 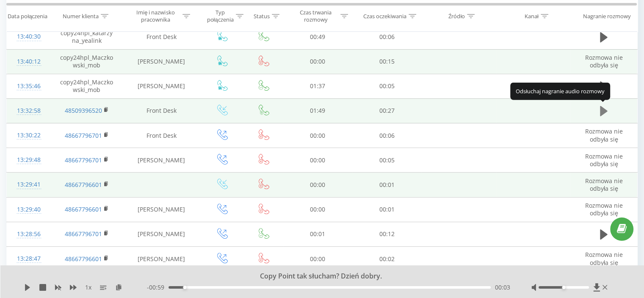 I want to click on div: Typ połączenia, so click(x=220, y=16).